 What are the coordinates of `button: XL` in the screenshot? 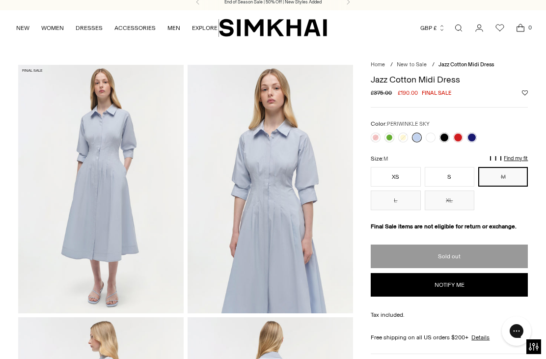 It's located at (449, 200).